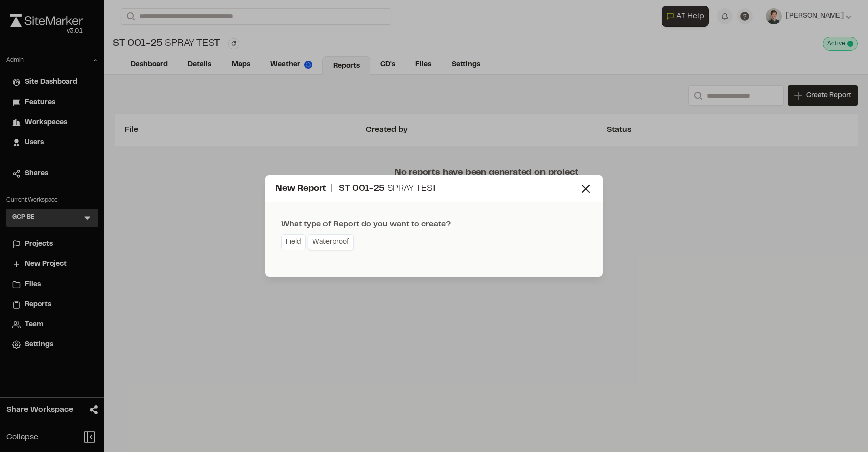 The height and width of the screenshot is (452, 868). What do you see at coordinates (293, 242) in the screenshot?
I see `a: Field` at bounding box center [293, 242].